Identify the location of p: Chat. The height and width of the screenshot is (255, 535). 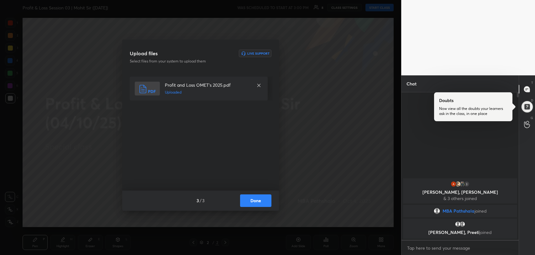
(412, 83).